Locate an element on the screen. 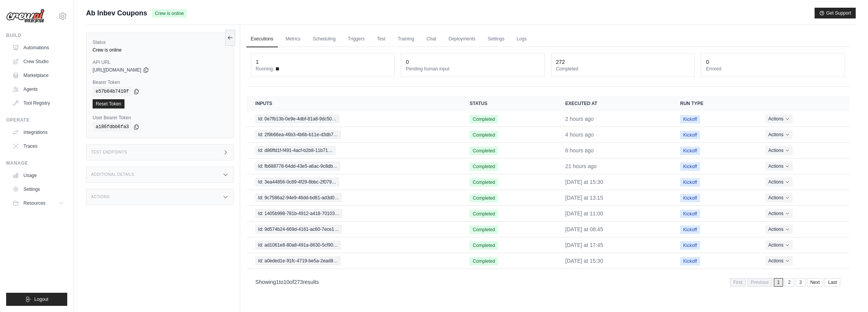 Image resolution: width=868 pixels, height=312 pixels. span: Id: 9d574b24-669d-4161-ac60-7ece1… is located at coordinates (299, 229).